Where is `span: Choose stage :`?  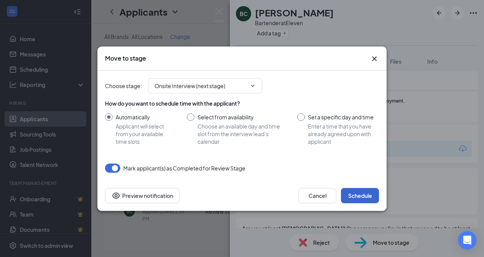 span: Choose stage : is located at coordinates (123, 86).